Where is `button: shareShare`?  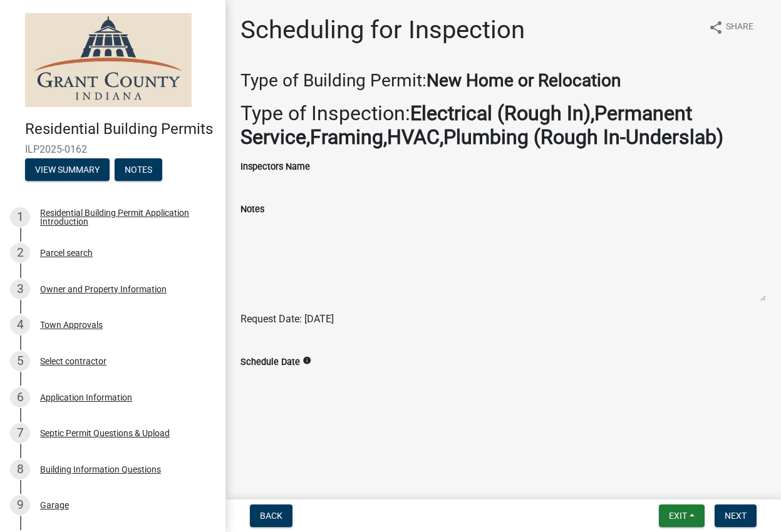 button: shareShare is located at coordinates (731, 27).